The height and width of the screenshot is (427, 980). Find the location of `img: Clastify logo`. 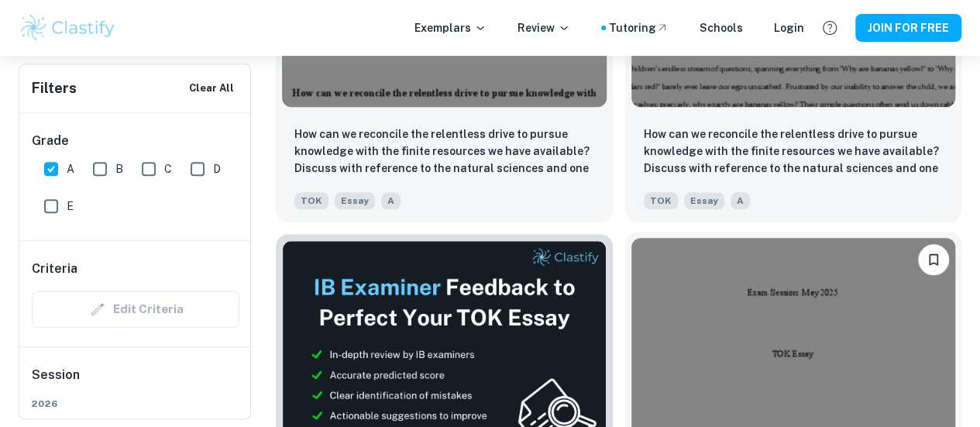

img: Clastify logo is located at coordinates (67, 28).